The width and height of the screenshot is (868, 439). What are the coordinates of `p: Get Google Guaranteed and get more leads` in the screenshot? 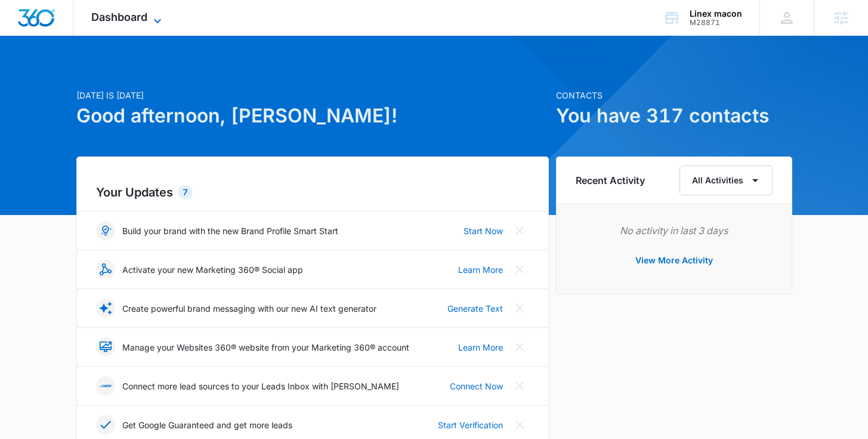 It's located at (207, 424).